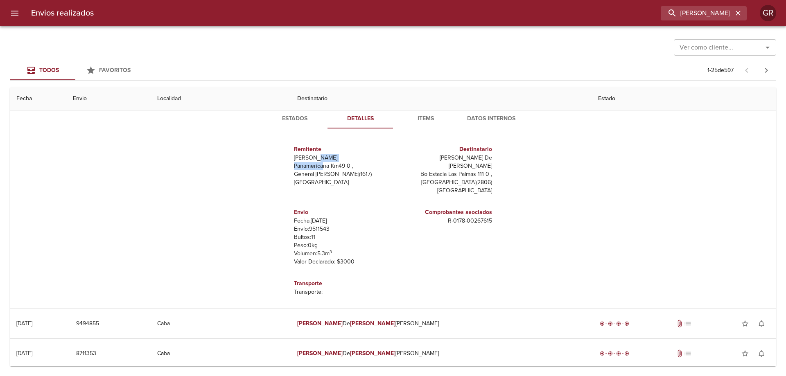 The image size is (786, 376). What do you see at coordinates (444, 212) in the screenshot?
I see `h6: Comprobantes asociados` at bounding box center [444, 212].